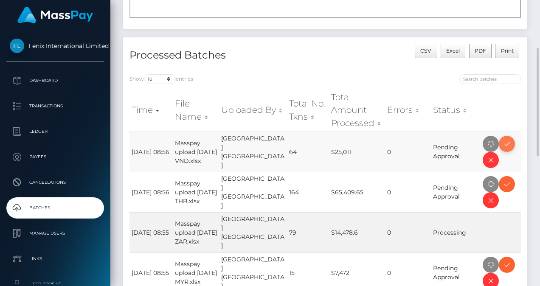 The width and height of the screenshot is (540, 286). I want to click on p: Ledger, so click(55, 132).